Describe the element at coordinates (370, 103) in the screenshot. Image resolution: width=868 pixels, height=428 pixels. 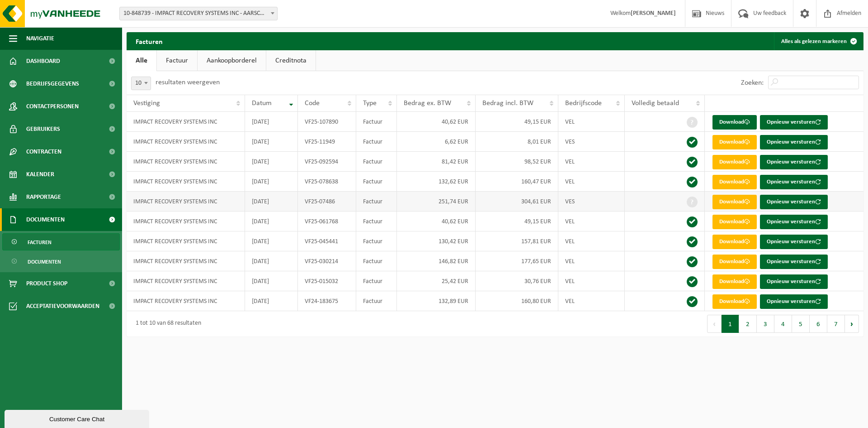
I see `span: Type` at that location.